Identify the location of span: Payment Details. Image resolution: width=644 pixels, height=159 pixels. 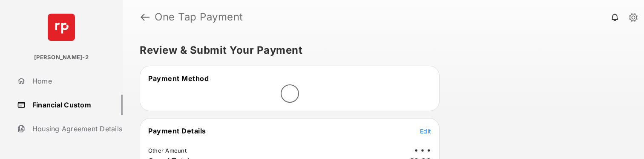
(177, 131).